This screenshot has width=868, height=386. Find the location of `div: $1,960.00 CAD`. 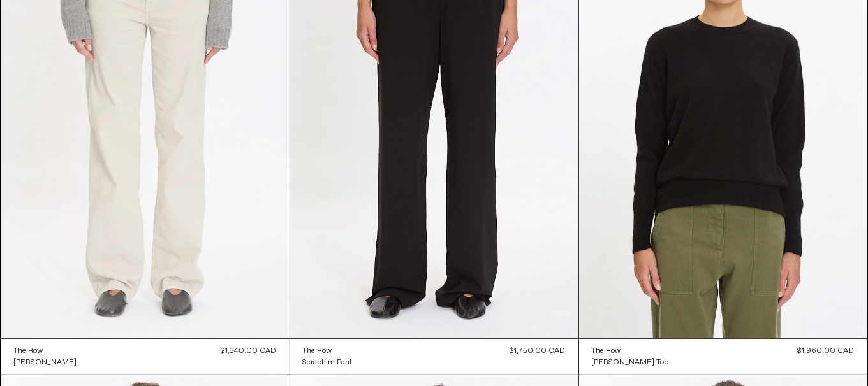

div: $1,960.00 CAD is located at coordinates (826, 351).